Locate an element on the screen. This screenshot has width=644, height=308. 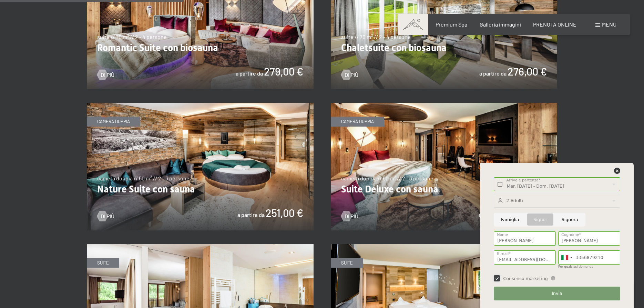
span: Consenso marketing is located at coordinates (525, 278).